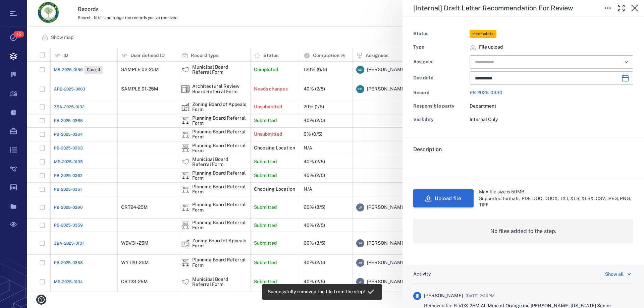 Image resolution: width=644 pixels, height=308 pixels. Describe the element at coordinates (440, 62) in the screenshot. I see `div: Assignee` at that location.